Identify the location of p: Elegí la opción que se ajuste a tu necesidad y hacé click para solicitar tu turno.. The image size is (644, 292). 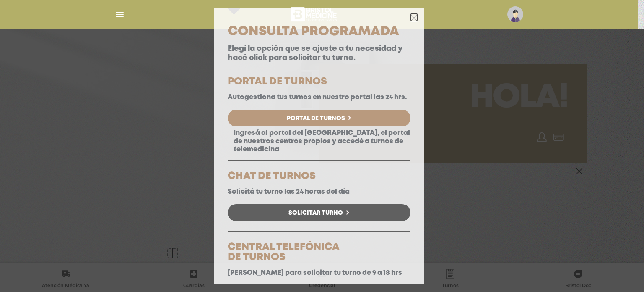
(319, 53).